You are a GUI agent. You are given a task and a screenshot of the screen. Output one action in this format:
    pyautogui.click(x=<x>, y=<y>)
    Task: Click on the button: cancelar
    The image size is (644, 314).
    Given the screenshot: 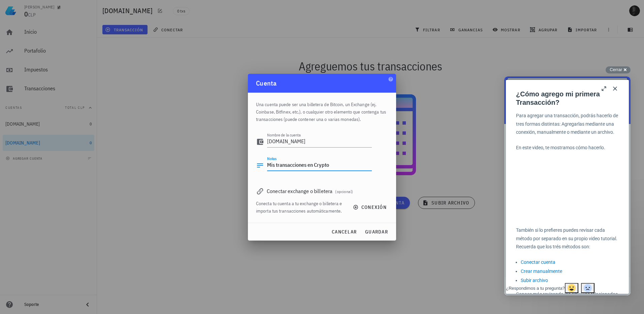 What is the action you would take?
    pyautogui.click(x=344, y=232)
    